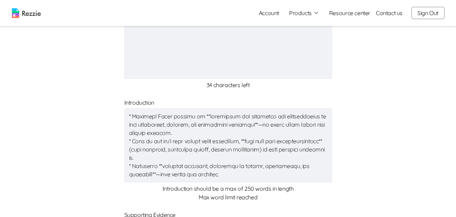 Image resolution: width=456 pixels, height=217 pixels. What do you see at coordinates (228, 198) in the screenshot?
I see `span: Max word limit reached` at bounding box center [228, 198].